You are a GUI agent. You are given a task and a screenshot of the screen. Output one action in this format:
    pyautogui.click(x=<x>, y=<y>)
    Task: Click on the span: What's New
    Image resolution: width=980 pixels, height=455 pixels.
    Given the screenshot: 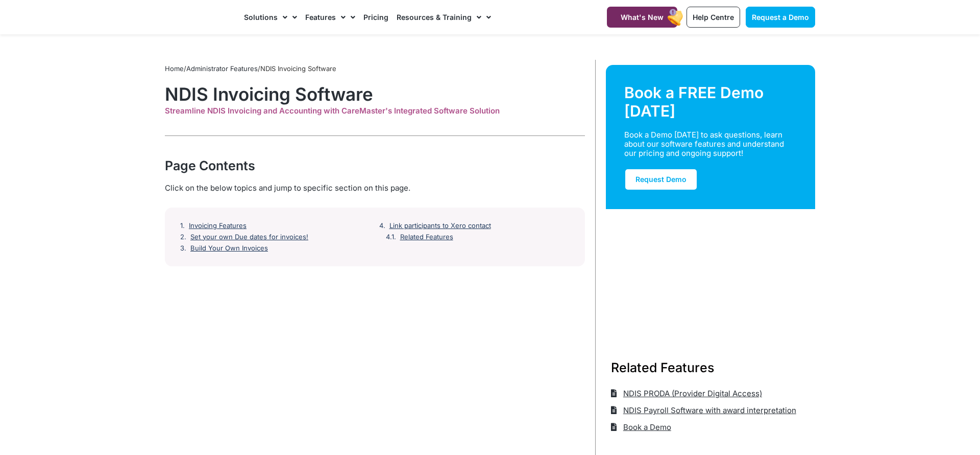 What is the action you would take?
    pyautogui.click(x=642, y=17)
    